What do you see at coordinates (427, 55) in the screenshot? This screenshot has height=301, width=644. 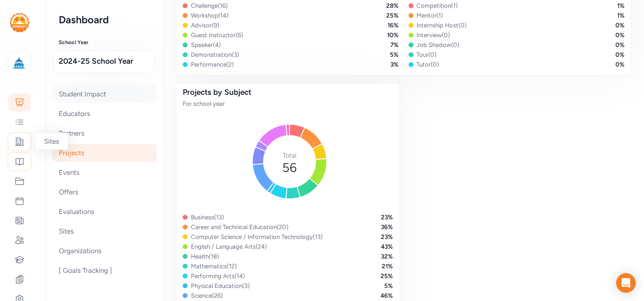 I see `div: Tour ( 0 )` at bounding box center [427, 55].